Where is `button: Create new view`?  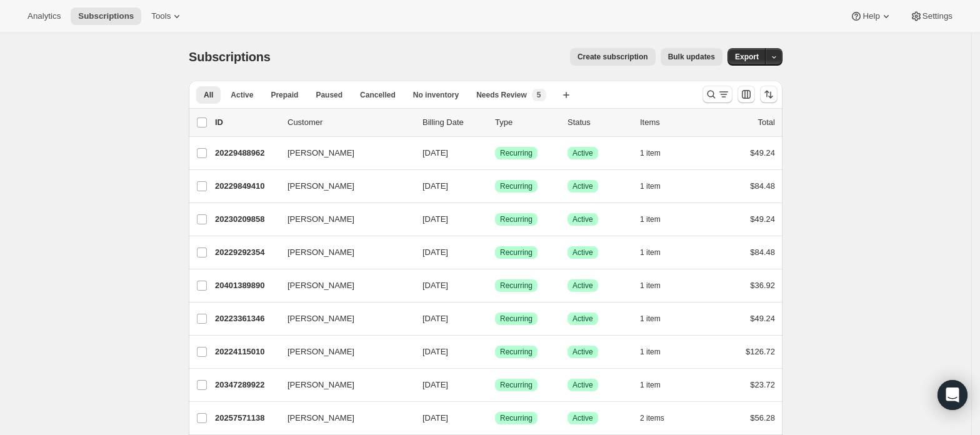 button: Create new view is located at coordinates (566, 95).